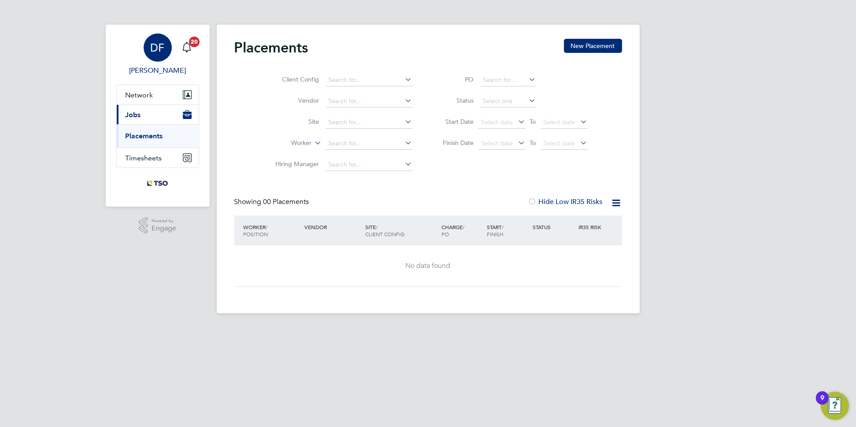 This screenshot has height=427, width=856. Describe the element at coordinates (495, 230) in the screenshot. I see `span: / Finish` at that location.